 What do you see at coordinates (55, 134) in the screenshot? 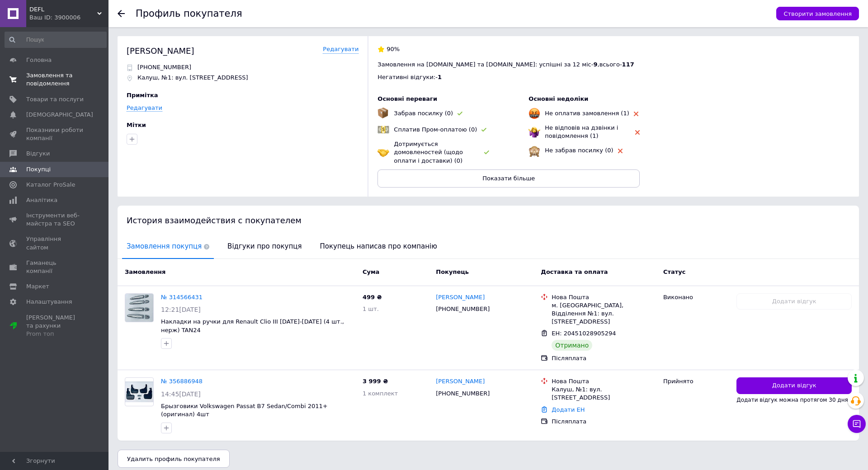
I see `span: Показники роботи компанії` at bounding box center [55, 134].